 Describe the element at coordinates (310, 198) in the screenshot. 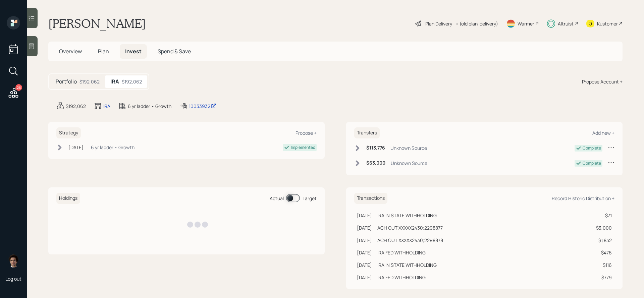

I see `div: Target` at that location.